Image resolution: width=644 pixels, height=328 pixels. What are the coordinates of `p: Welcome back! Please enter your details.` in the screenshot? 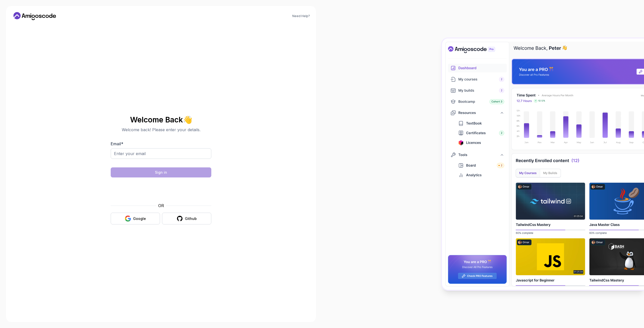 It's located at (161, 130).